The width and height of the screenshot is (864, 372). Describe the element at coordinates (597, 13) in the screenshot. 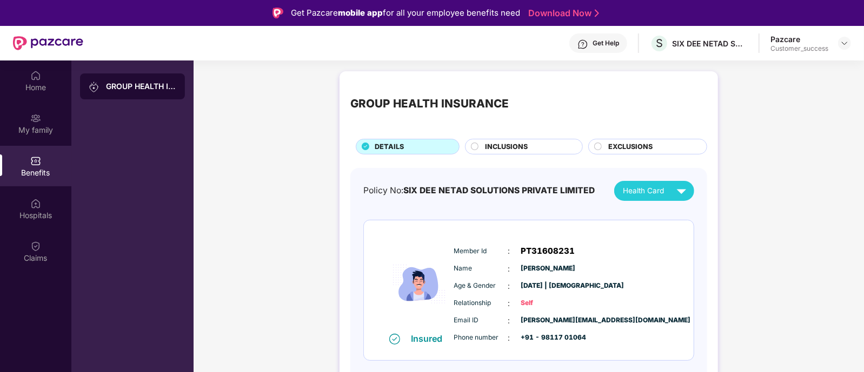

I see `img: Stroke` at that location.